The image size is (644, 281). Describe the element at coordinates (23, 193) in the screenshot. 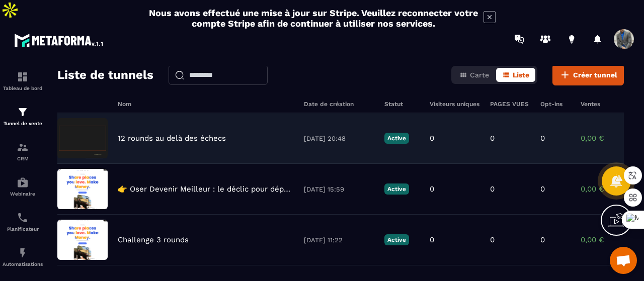

I see `p: Webinaire` at that location.